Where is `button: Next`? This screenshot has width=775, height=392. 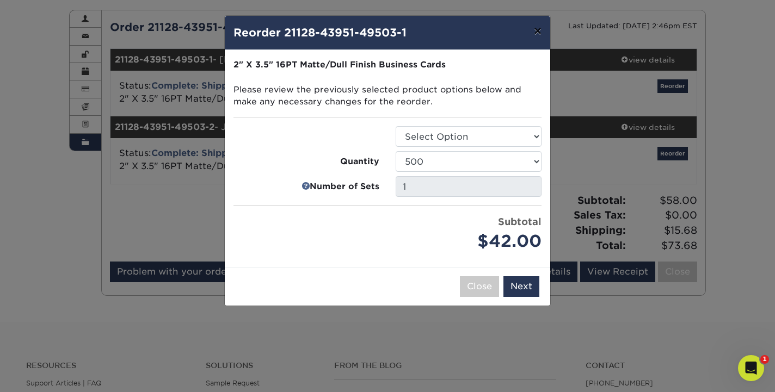 button: Next is located at coordinates (521, 287).